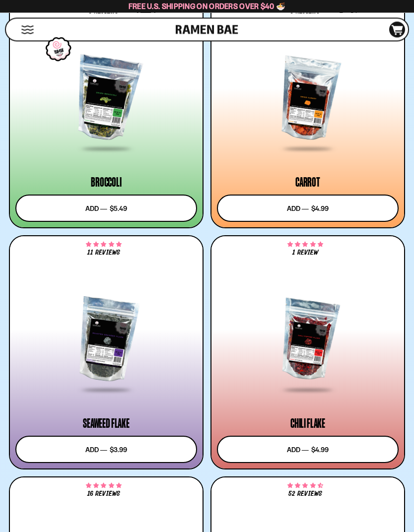 This screenshot has height=532, width=414. Describe the element at coordinates (106, 209) in the screenshot. I see `button: Add ― $5.49` at that location.